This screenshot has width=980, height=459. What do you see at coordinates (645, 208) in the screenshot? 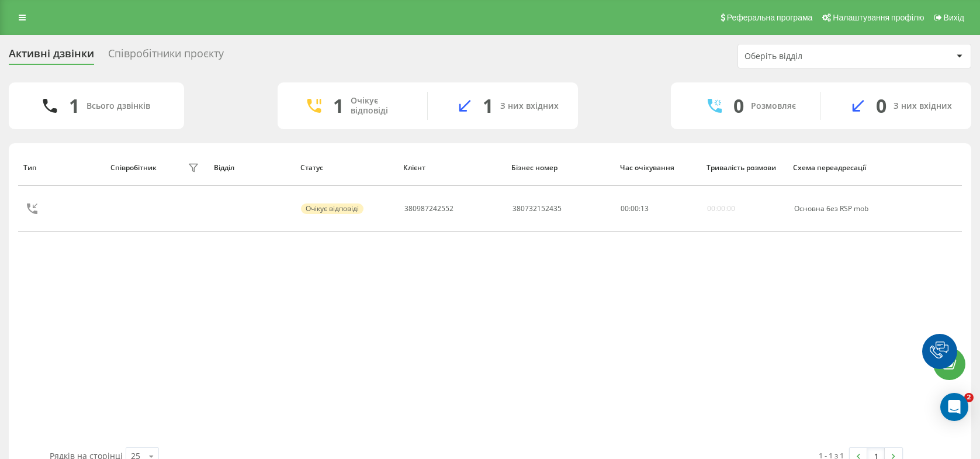
I see `span: 13` at bounding box center [645, 208].